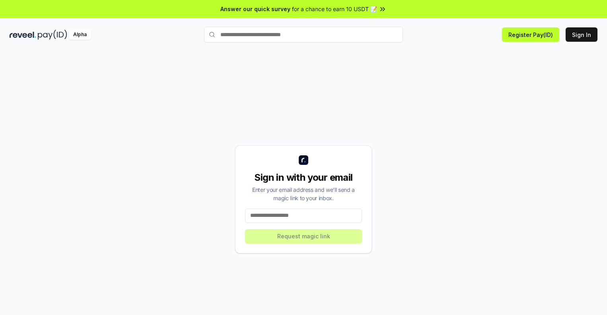 This screenshot has height=315, width=607. I want to click on span: for a chance to earn 10 USDT 📝, so click(334, 9).